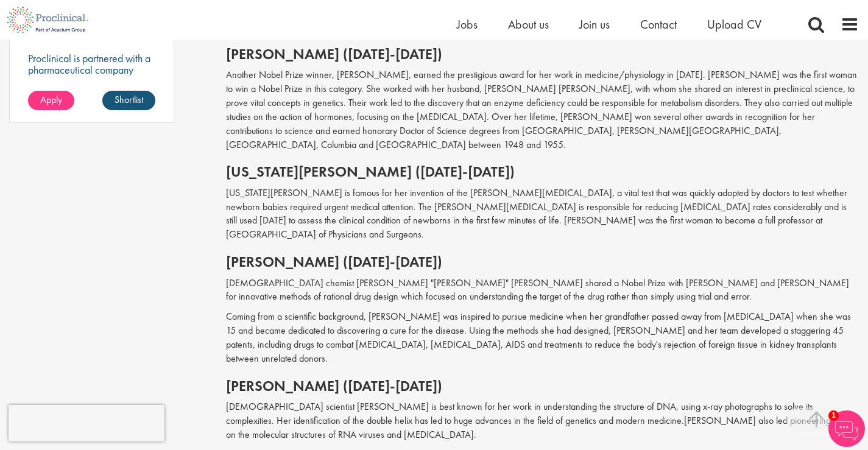  Describe the element at coordinates (734, 25) in the screenshot. I see `span: Upload CV` at that location.